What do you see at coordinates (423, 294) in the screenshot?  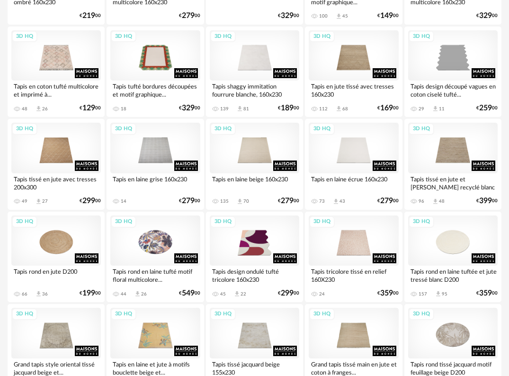 I see `div: 157` at bounding box center [423, 294].